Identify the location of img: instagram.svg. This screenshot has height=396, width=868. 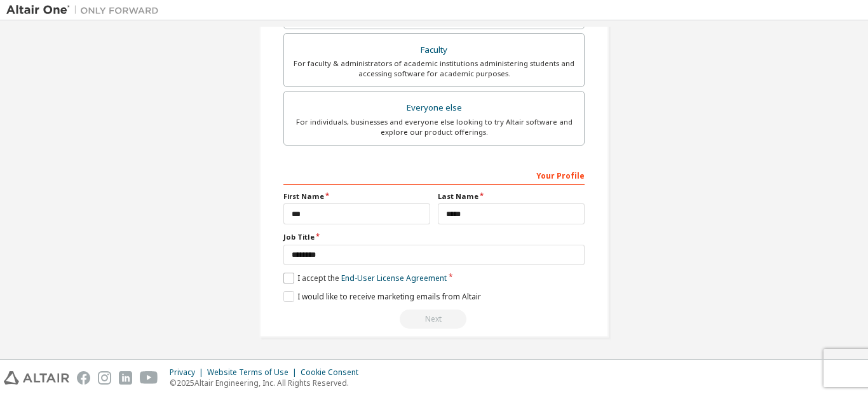
(104, 377).